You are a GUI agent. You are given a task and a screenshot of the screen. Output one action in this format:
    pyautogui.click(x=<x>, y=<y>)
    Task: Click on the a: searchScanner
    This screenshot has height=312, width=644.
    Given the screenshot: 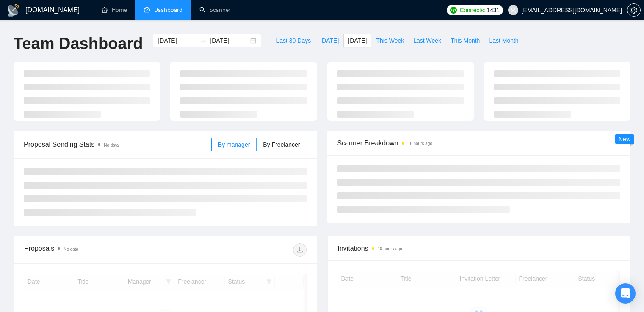 What is the action you would take?
    pyautogui.click(x=215, y=10)
    